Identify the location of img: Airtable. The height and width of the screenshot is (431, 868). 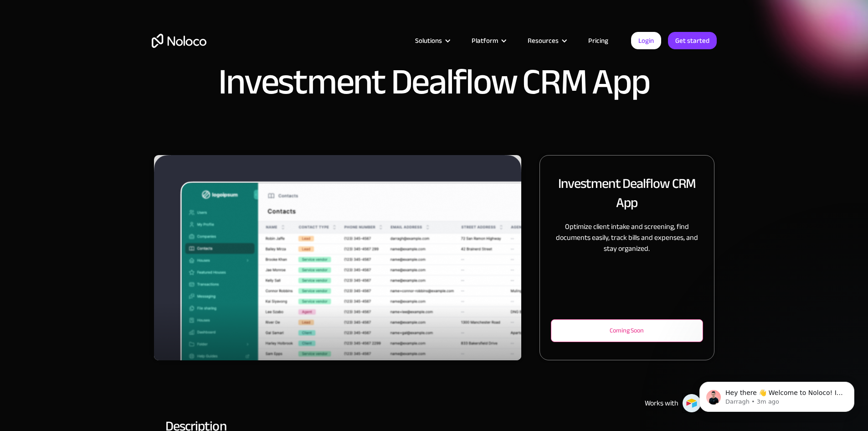
(692, 403).